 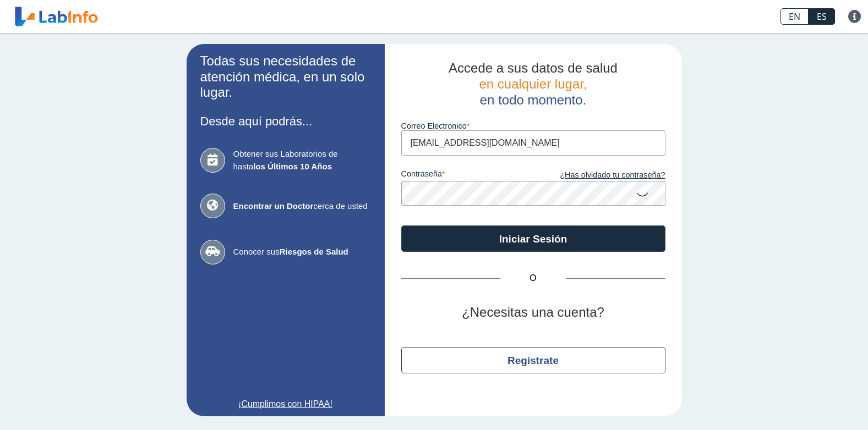 I want to click on b: Riesgos de Salud, so click(x=313, y=252).